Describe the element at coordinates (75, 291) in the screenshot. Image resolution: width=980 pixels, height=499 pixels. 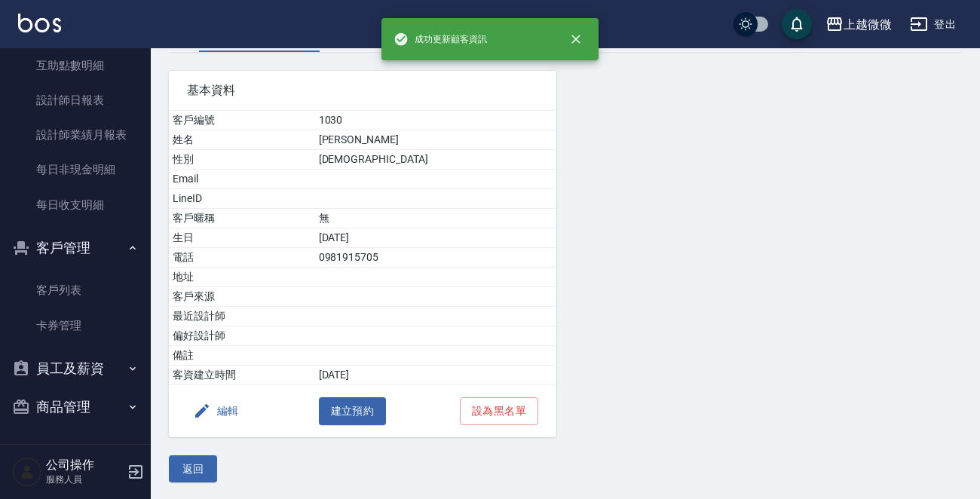
I see `a: 客戶列表` at that location.